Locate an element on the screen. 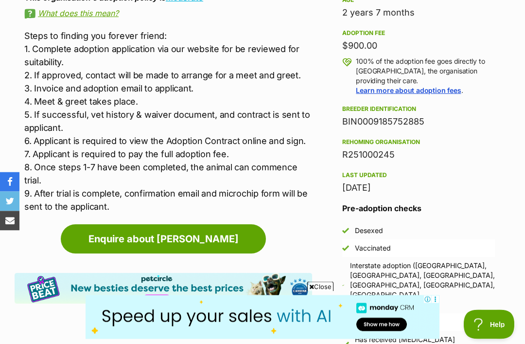 Image resolution: width=525 pixels, height=344 pixels. div: Desexed is located at coordinates (369, 231).